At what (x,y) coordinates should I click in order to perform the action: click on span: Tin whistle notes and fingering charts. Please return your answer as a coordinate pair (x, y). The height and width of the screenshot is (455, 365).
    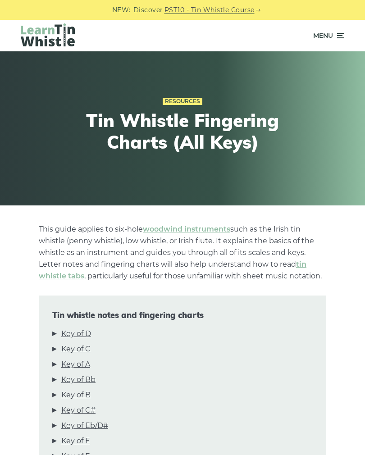
    Looking at the image, I should click on (182, 315).